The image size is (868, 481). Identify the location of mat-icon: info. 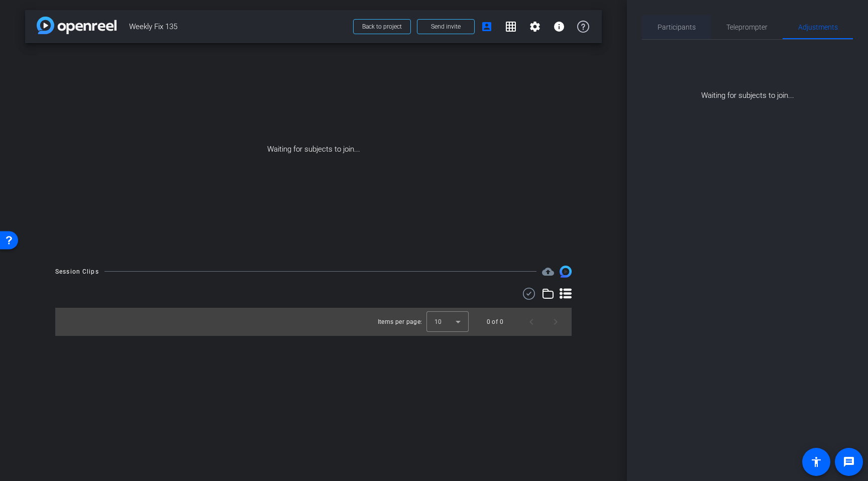
(559, 26).